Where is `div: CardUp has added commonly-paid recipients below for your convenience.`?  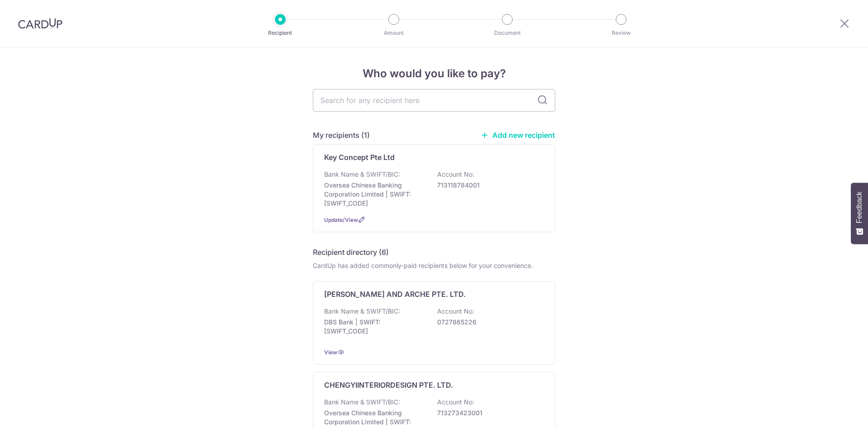
div: CardUp has added commonly-paid recipients below for your convenience. is located at coordinates (434, 266).